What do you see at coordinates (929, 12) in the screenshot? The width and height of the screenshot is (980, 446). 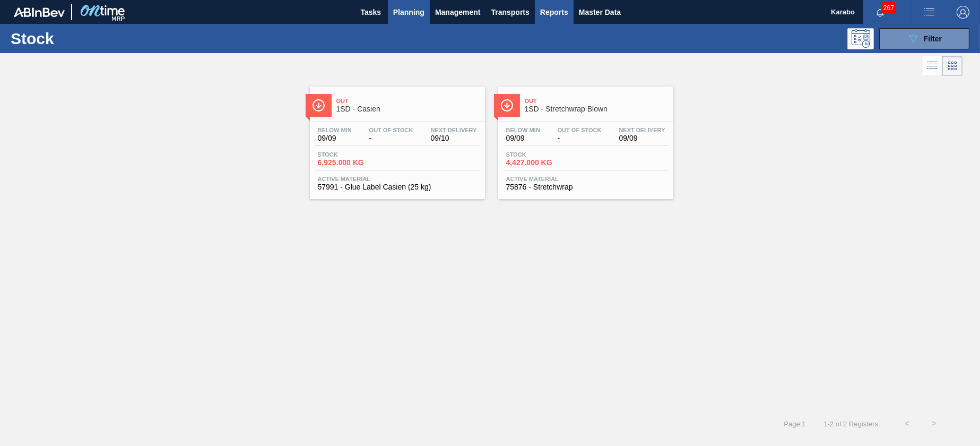 I see `img: userActions` at bounding box center [929, 12].